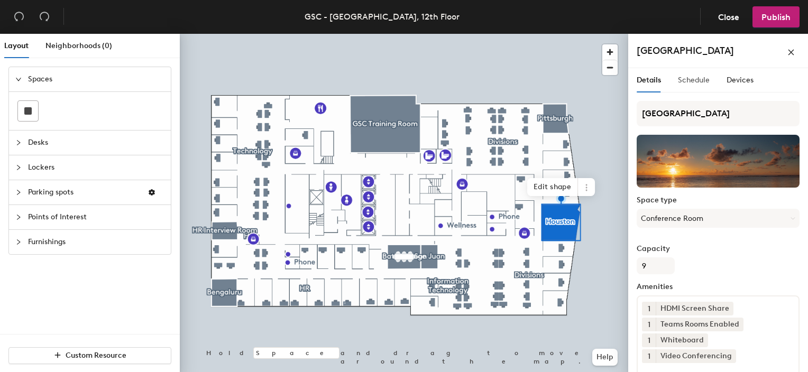 The height and width of the screenshot is (372, 808). What do you see at coordinates (84, 192) in the screenshot?
I see `span: Parking spots` at bounding box center [84, 192].